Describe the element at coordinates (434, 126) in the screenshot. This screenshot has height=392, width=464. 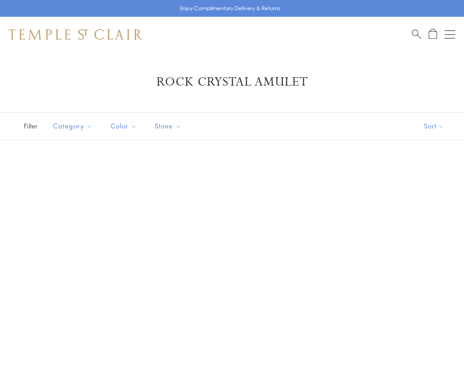
I see `button: Show sort by` at that location.